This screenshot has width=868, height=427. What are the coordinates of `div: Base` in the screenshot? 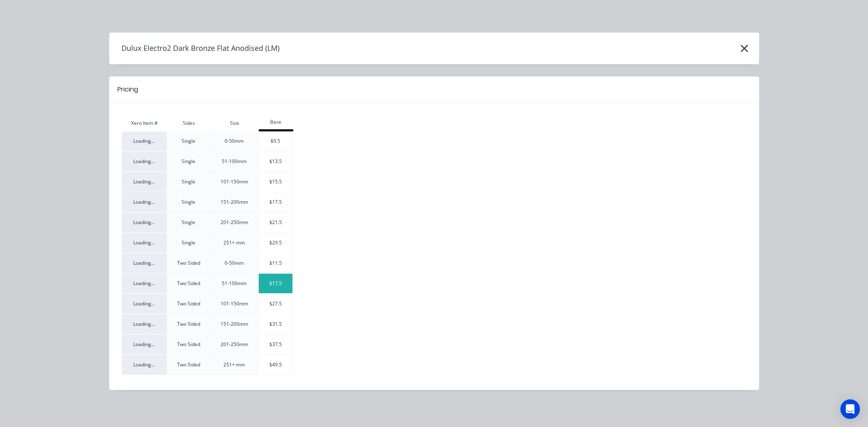 It's located at (276, 122).